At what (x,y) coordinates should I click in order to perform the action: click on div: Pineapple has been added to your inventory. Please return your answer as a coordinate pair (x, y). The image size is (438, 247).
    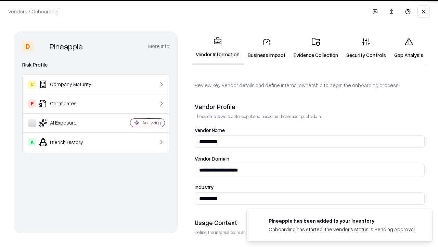
    Looking at the image, I should click on (343, 220).